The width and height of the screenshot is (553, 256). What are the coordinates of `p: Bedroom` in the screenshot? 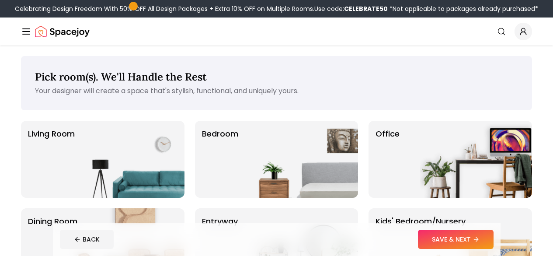 It's located at (220, 159).